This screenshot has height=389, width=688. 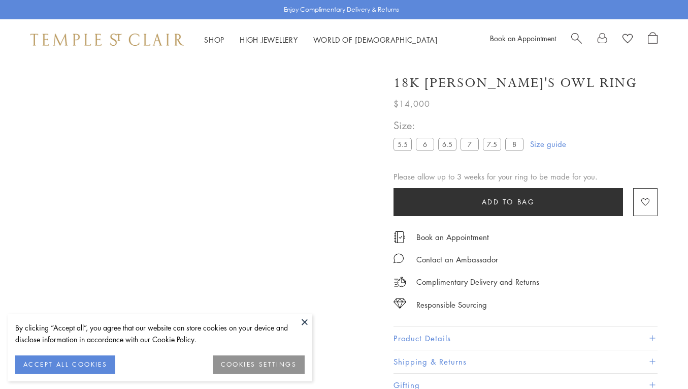 I want to click on img: Temple St. Clair, so click(x=107, y=40).